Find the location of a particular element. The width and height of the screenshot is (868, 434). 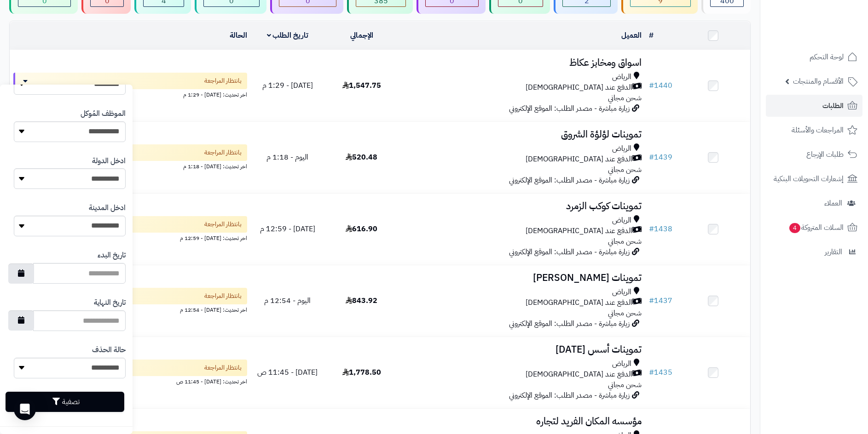

a: لوحة التحكم is located at coordinates (814, 57).